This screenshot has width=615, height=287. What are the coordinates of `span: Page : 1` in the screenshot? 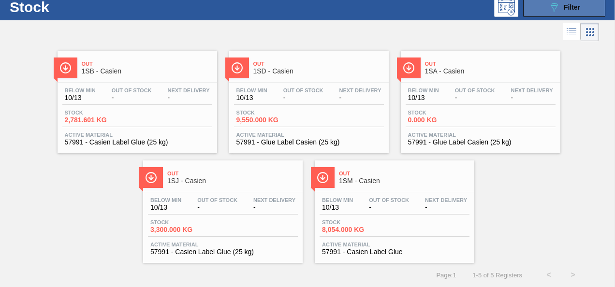 It's located at (446, 275).